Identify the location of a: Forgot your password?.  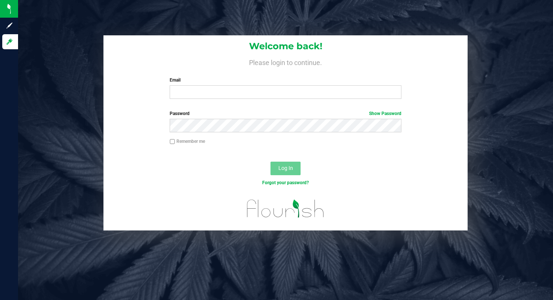
(285, 183).